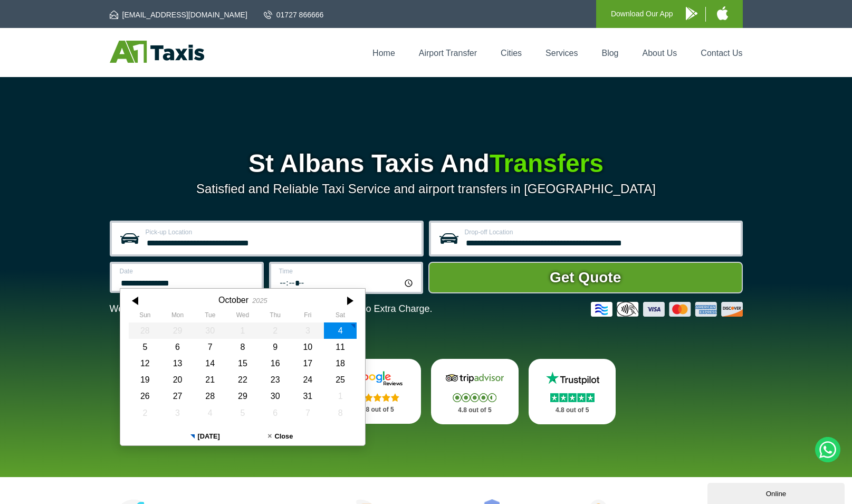 This screenshot has height=504, width=852. What do you see at coordinates (177, 347) in the screenshot?
I see `div: 06 October 2025` at bounding box center [177, 347].